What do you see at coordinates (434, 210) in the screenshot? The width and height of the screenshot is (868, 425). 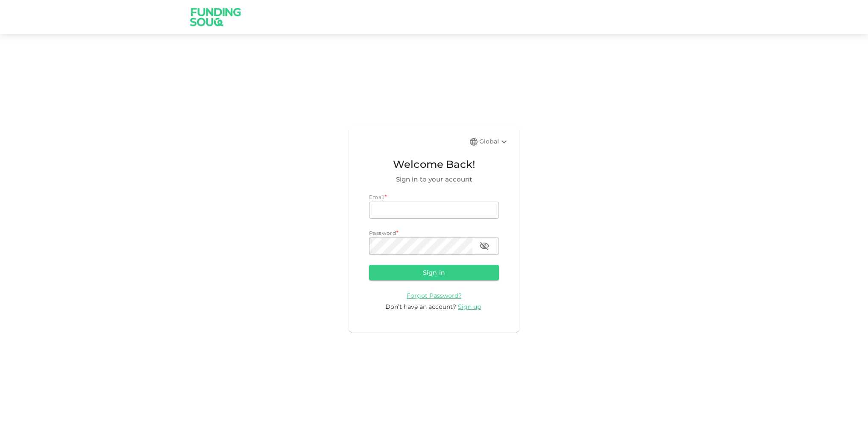 I see `input: email` at bounding box center [434, 210].